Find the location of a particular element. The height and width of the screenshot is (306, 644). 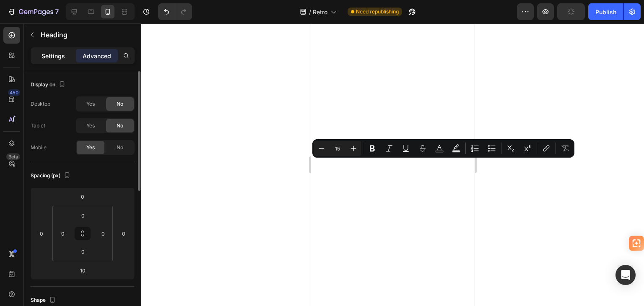

div: Beta is located at coordinates (13, 157).